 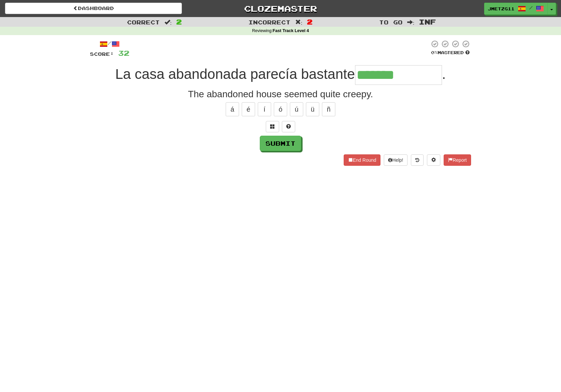 What do you see at coordinates (273, 126) in the screenshot?
I see `button: Switch sentence to multiple choice alt+p` at bounding box center [273, 126].